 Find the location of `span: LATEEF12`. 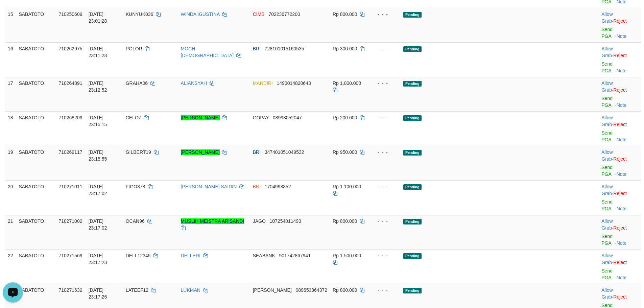

span: LATEEF12 is located at coordinates (137, 290).